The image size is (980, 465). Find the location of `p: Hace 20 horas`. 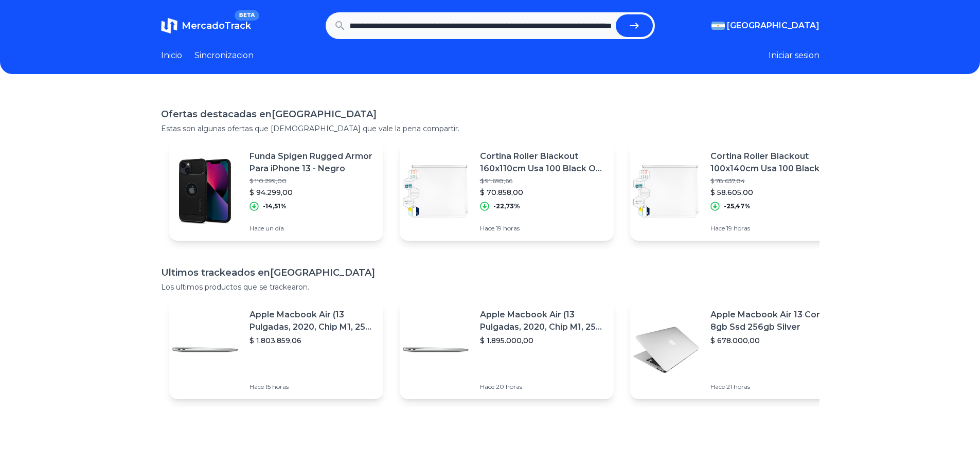

p: Hace 20 horas is located at coordinates (543, 387).